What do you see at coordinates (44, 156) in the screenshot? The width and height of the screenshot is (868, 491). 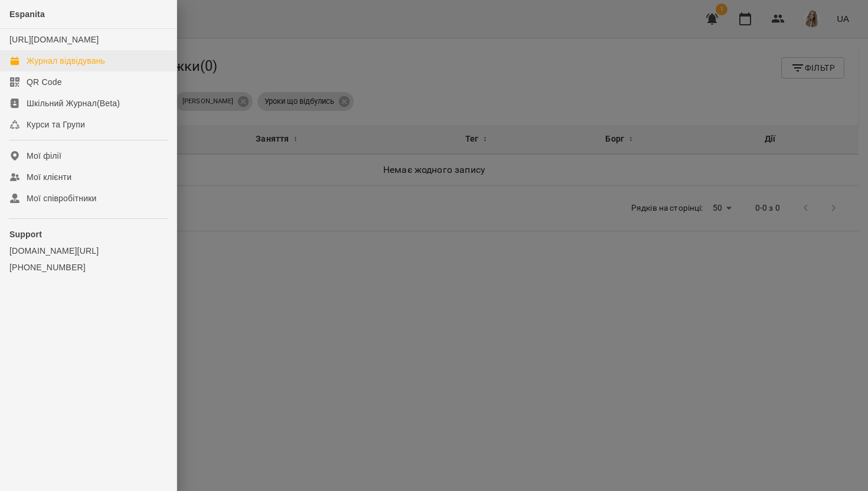 I see `div: Мої філії` at bounding box center [44, 156].